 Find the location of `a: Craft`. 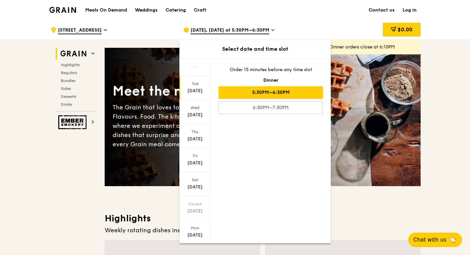

a: Craft is located at coordinates (200, 10).